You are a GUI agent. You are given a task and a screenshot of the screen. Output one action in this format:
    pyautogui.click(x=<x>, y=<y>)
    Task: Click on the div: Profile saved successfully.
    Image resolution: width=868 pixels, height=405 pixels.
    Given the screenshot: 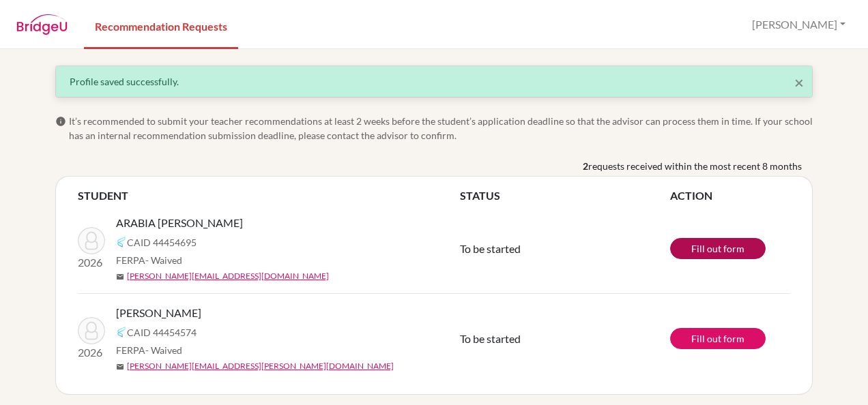 What is the action you would take?
    pyautogui.click(x=434, y=81)
    